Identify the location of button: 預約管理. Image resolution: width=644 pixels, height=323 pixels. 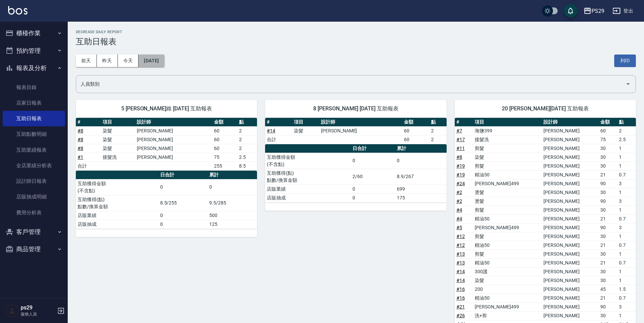
(34, 50).